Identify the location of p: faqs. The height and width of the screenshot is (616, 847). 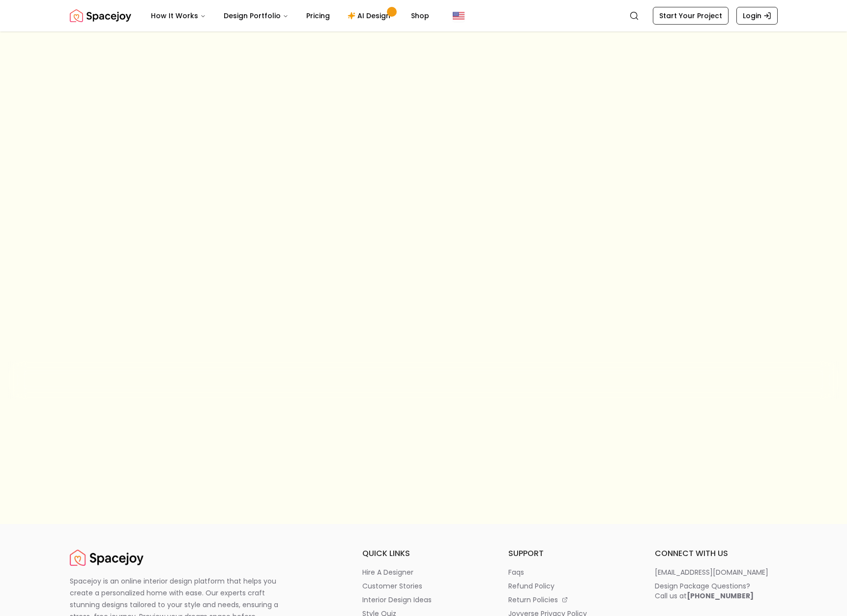
(516, 572).